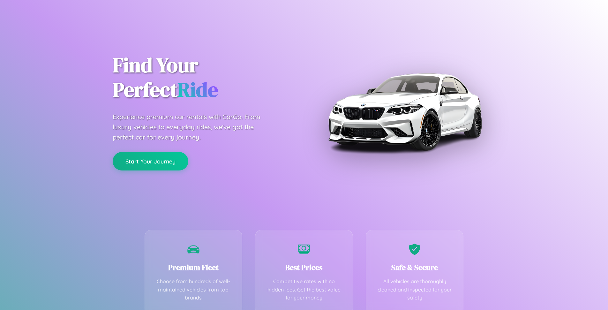 The image size is (608, 310). I want to click on img: Premium BMW car rental vehicle, so click(405, 112).